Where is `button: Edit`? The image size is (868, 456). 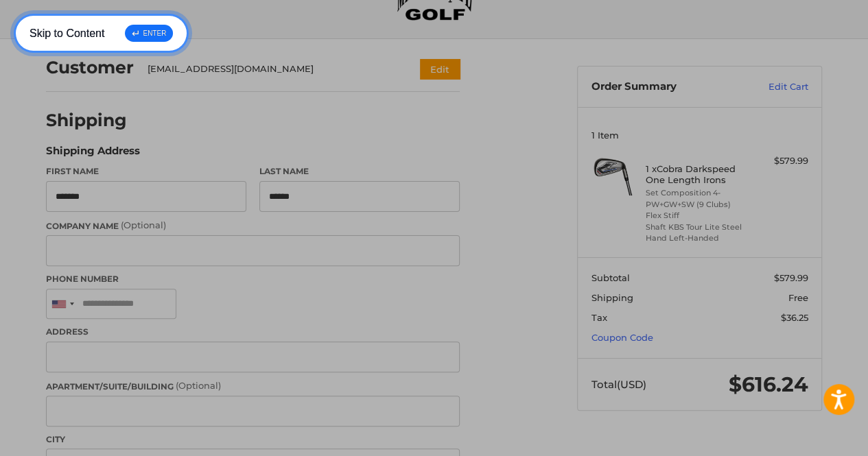
button: Edit is located at coordinates (439, 69).